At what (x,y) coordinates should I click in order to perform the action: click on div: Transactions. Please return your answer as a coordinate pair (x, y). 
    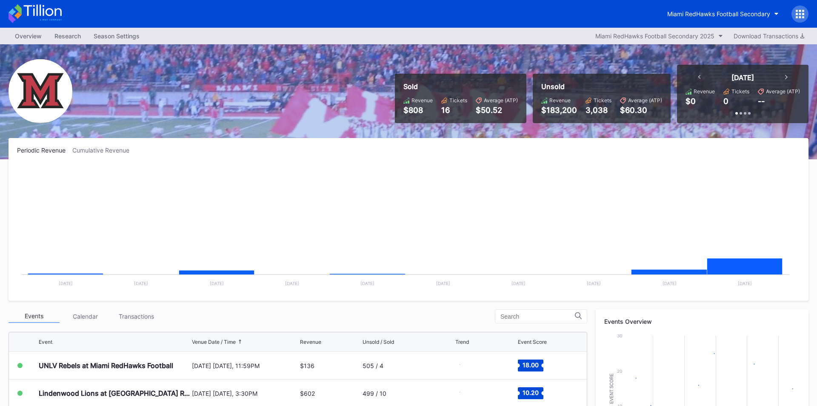
    Looking at the image, I should click on (136, 316).